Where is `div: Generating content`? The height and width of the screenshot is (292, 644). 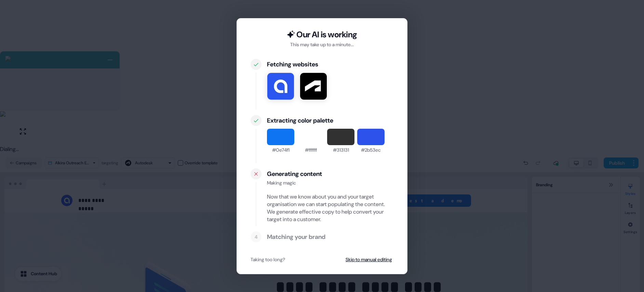 div: Generating content is located at coordinates (330, 174).